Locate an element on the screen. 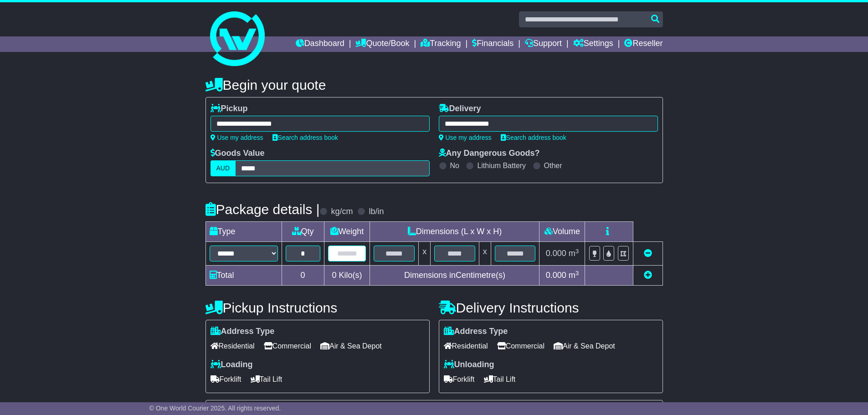 The image size is (868, 415). label: kg/cm is located at coordinates (342, 212).